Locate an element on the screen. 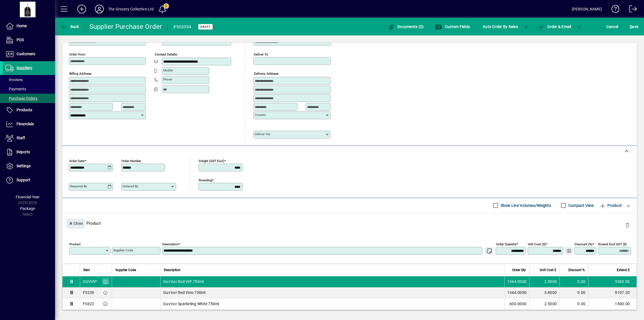 The image size is (644, 320). span: Unit Cost $ is located at coordinates (548, 270).